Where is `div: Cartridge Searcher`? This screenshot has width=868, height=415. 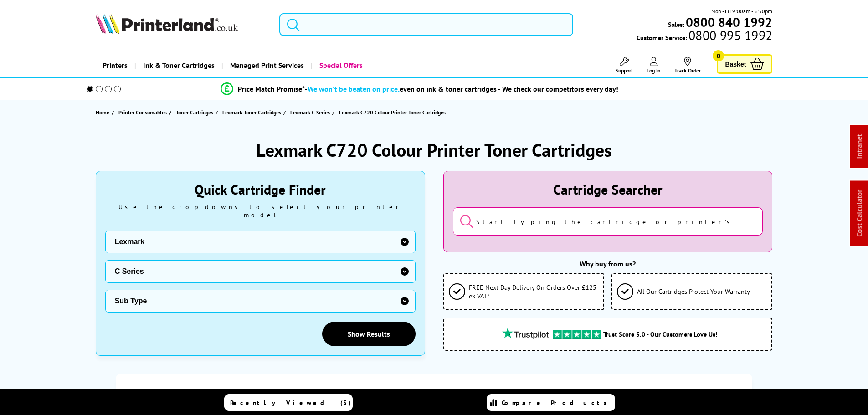
div: Cartridge Searcher is located at coordinates (608, 189).